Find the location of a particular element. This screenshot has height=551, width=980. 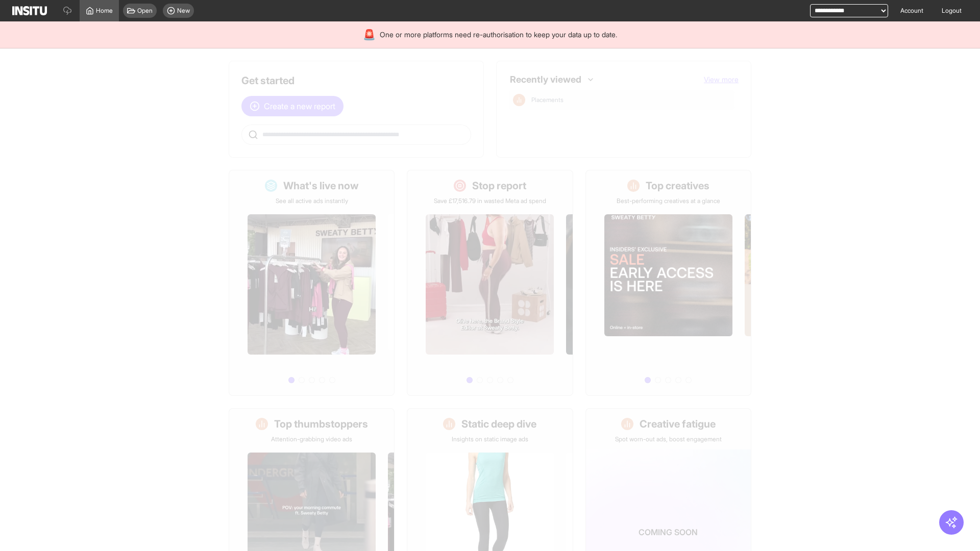

span: Home is located at coordinates (104, 11).